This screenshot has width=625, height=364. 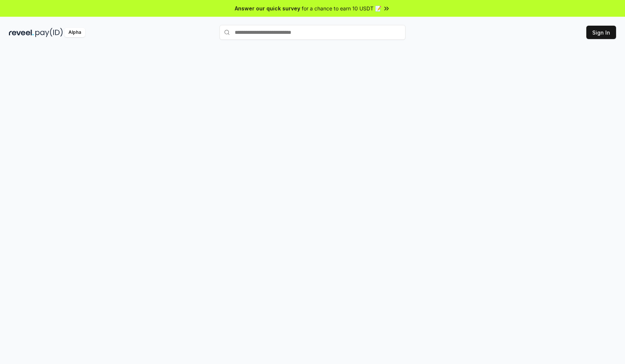 What do you see at coordinates (267, 8) in the screenshot?
I see `span: Answer our quick survey` at bounding box center [267, 8].